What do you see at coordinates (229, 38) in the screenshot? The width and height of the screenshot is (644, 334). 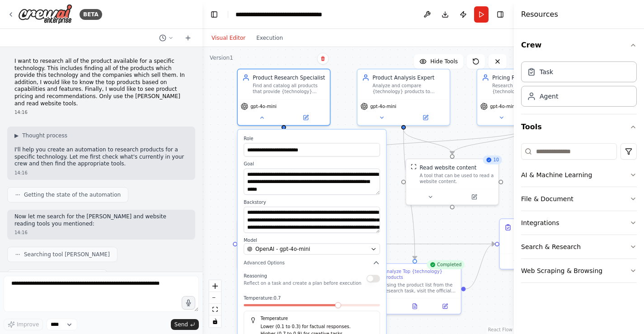 I see `button: Visual Editor` at bounding box center [229, 38].